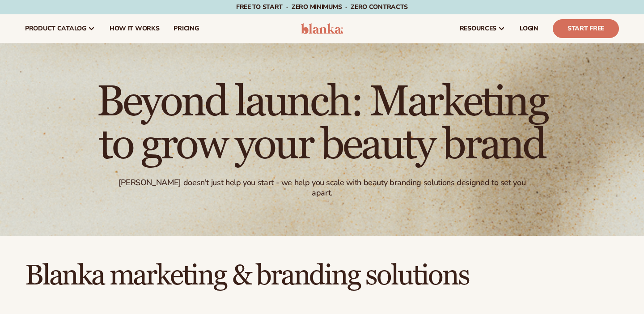 This screenshot has height=314, width=644. Describe the element at coordinates (586, 29) in the screenshot. I see `a: Start Free` at that location.